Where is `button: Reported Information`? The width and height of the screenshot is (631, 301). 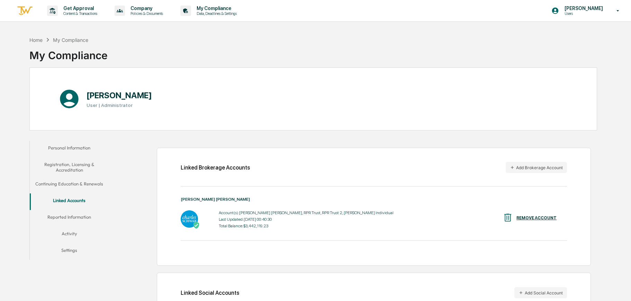 button: Reported Information is located at coordinates (69, 218).